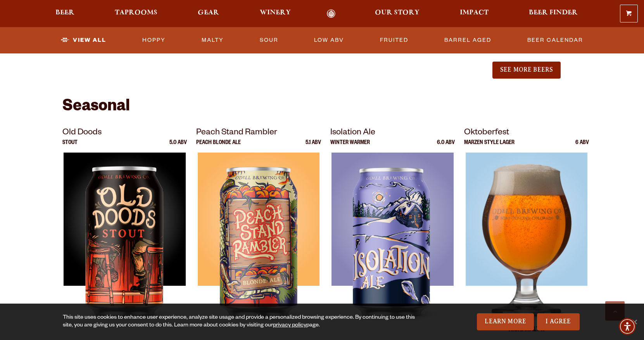 The width and height of the screenshot is (644, 340). Describe the element at coordinates (474, 14) in the screenshot. I see `a: Impact` at that location.